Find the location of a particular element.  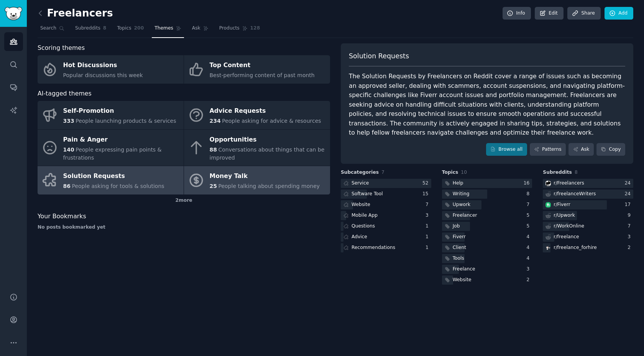

span: 10 is located at coordinates (464, 172).